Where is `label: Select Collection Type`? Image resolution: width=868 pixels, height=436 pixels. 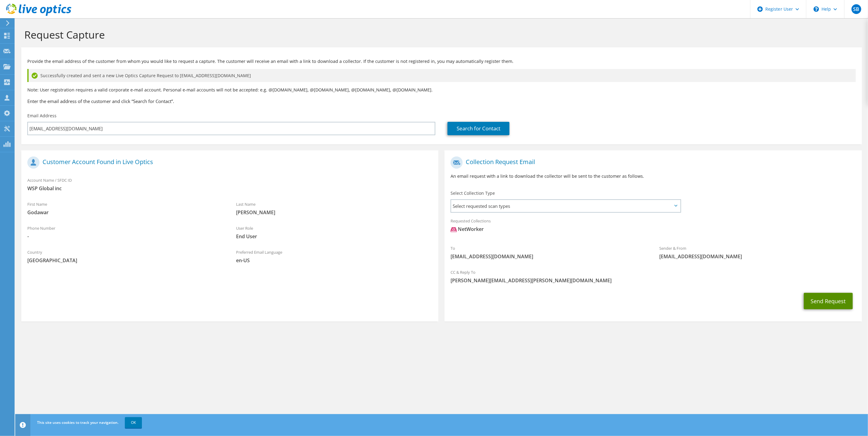 label: Select Collection Type is located at coordinates (473, 193).